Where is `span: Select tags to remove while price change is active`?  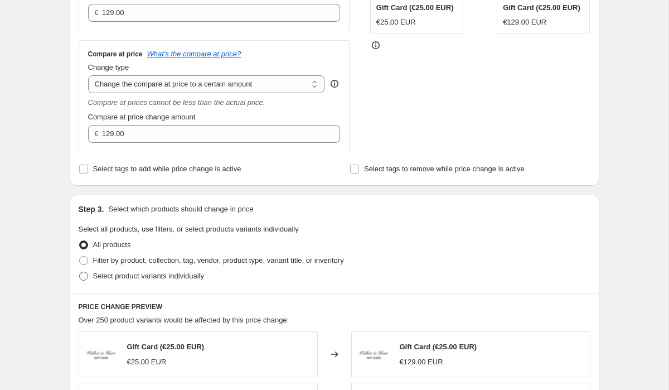
span: Select tags to remove while price change is active is located at coordinates (445, 168).